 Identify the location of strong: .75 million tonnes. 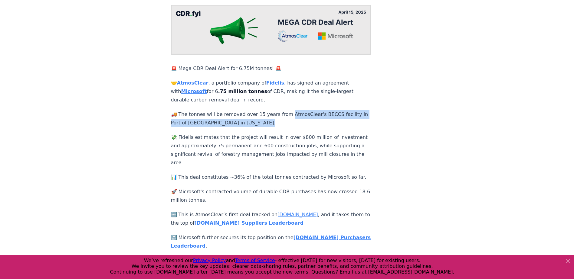
(242, 91).